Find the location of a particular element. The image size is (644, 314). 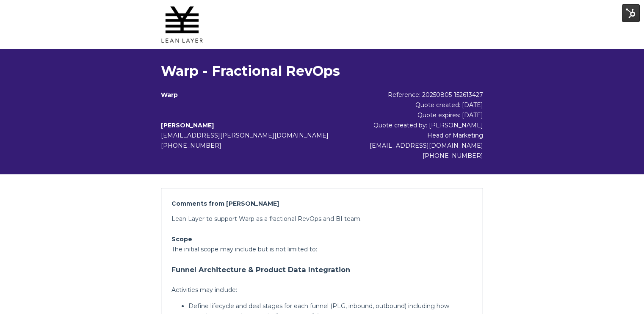

p: The initial scope may include but is not limited to: is located at coordinates (322, 249).